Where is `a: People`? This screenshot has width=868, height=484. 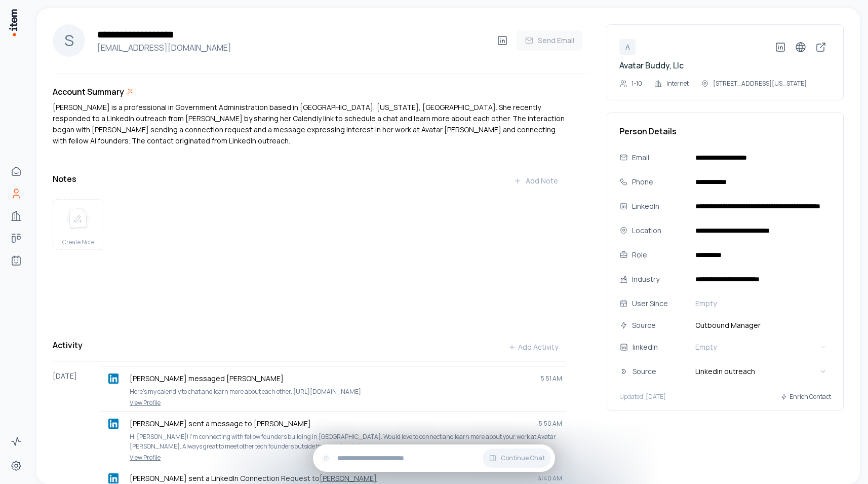 a: People is located at coordinates (16, 194).